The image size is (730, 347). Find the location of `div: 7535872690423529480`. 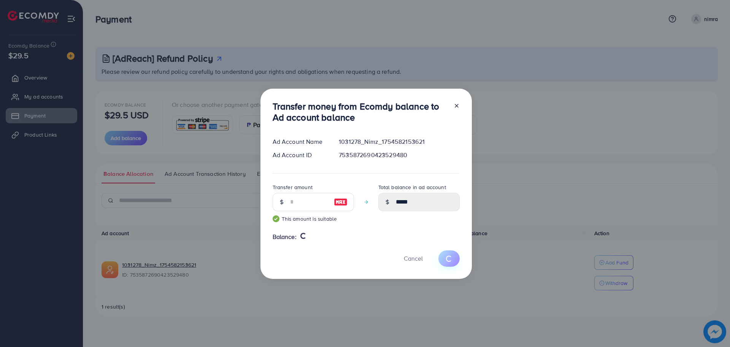

div: 7535872690423529480 is located at coordinates (399, 155).